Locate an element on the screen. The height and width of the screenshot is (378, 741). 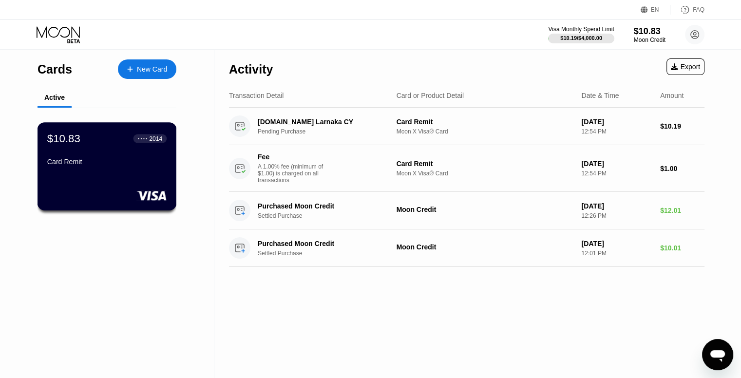
div: Visa Monthly Spend Limit$10.19/$4,000.00 is located at coordinates (581, 35).